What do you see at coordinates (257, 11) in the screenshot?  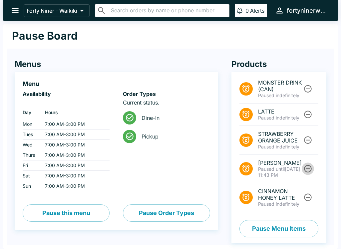 I see `p: Alerts` at bounding box center [257, 11].